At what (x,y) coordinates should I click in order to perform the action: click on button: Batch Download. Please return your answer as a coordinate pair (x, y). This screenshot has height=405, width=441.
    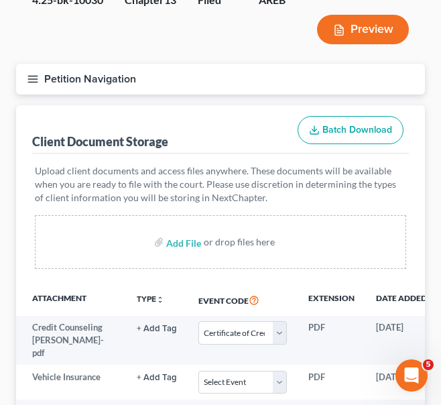
    Looking at the image, I should click on (351, 130).